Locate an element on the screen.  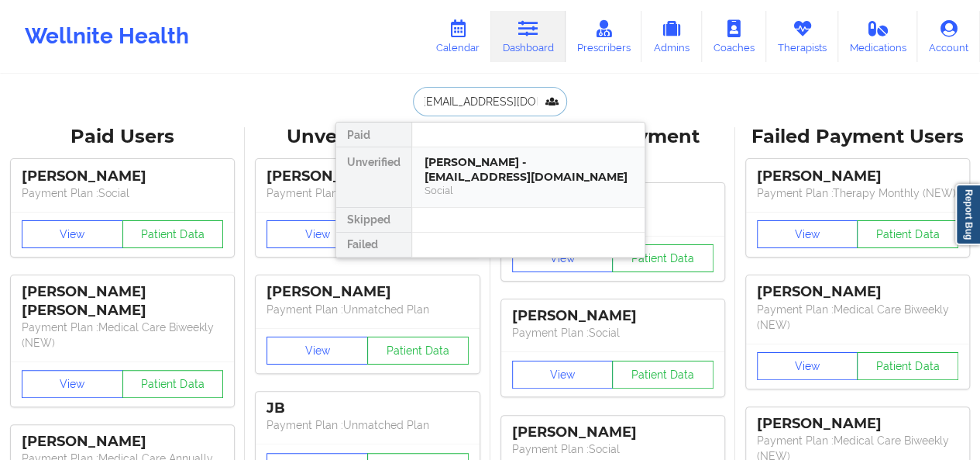
div: Paid is located at coordinates (373, 135).